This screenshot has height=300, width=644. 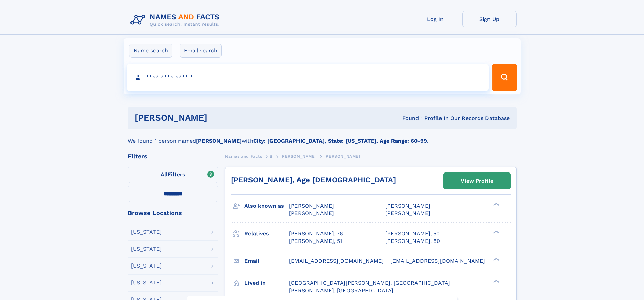 What do you see at coordinates (173, 213) in the screenshot?
I see `div: Browse Locations` at bounding box center [173, 213].